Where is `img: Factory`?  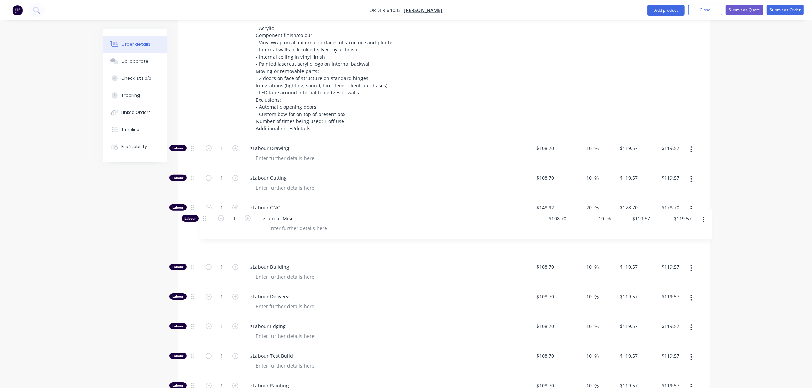
img: Factory is located at coordinates (17, 10).